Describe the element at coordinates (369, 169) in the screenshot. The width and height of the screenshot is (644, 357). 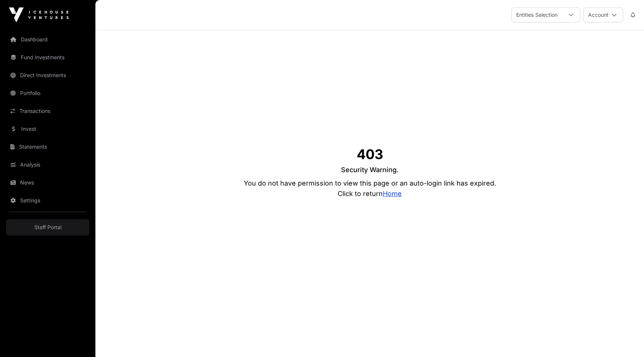
I see `span: Security Warning` at that location.